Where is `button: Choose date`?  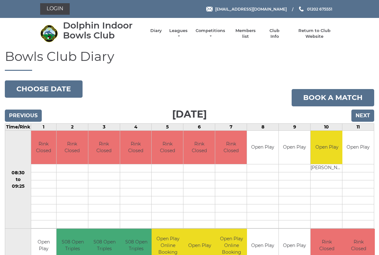
button: Choose date is located at coordinates (44, 89).